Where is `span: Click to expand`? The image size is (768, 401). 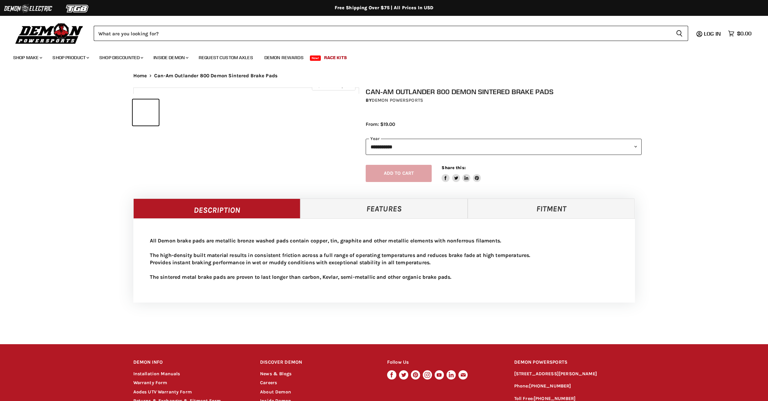
span: Click to expand is located at coordinates (333, 86).